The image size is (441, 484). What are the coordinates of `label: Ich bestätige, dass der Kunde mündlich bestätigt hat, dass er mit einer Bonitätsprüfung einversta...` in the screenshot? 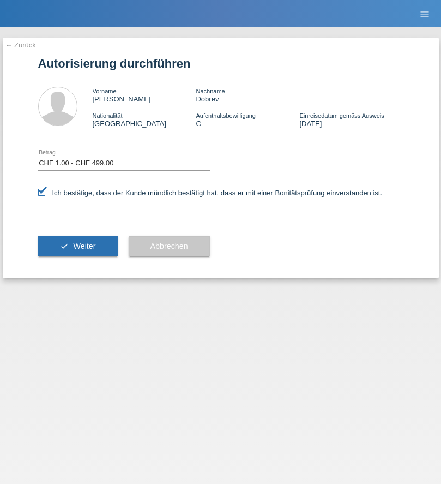 It's located at (210, 192).